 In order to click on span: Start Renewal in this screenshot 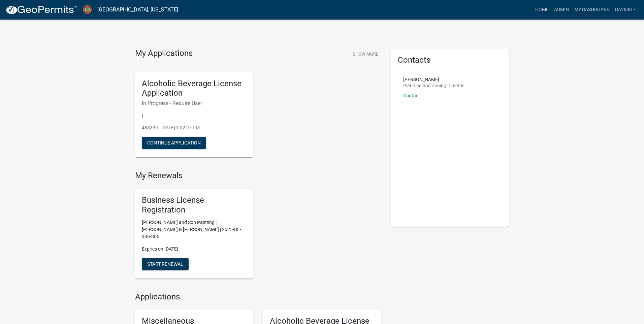, I will do `click(165, 264)`.